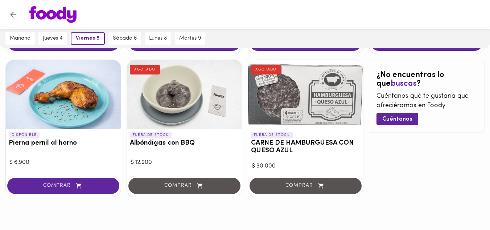 The image size is (490, 230). Describe the element at coordinates (184, 162) in the screenshot. I see `div: $ 12.900` at that location.